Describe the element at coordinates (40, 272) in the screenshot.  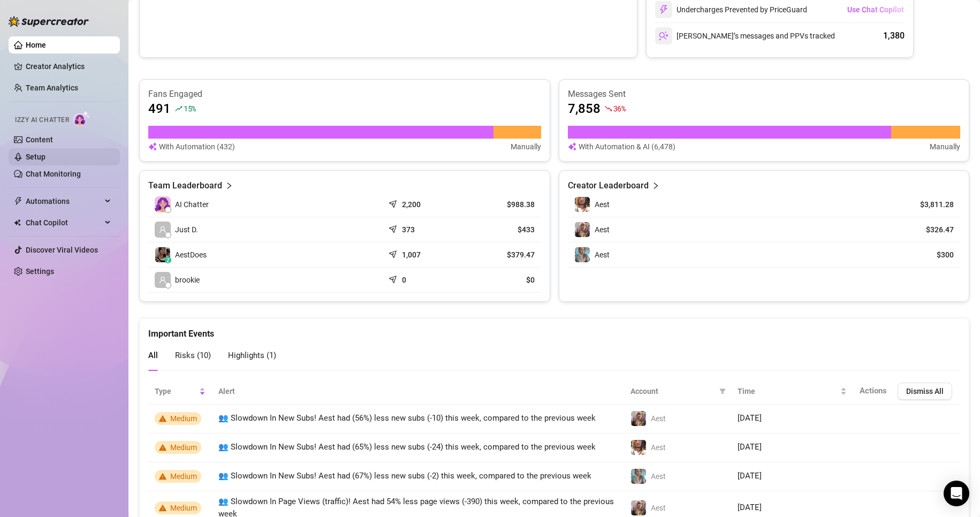
I see `a: Settings` at that location.